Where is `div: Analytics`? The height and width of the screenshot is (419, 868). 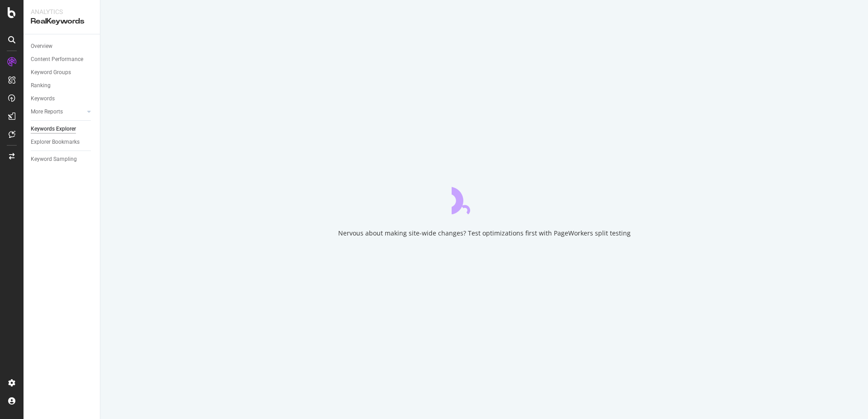 div: Analytics is located at coordinates (61, 12).